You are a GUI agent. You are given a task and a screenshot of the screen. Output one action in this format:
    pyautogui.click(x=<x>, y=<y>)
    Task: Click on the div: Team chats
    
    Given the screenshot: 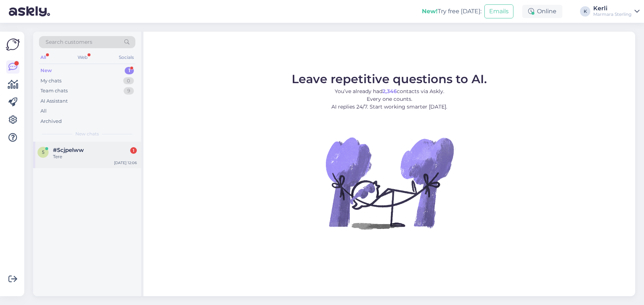 What is the action you would take?
    pyautogui.click(x=54, y=91)
    